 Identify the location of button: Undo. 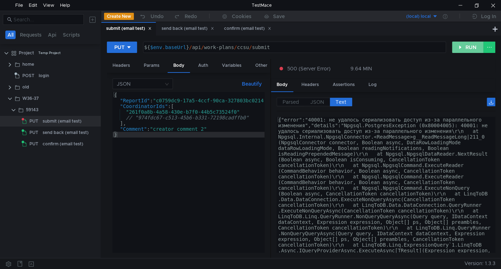
(151, 16).